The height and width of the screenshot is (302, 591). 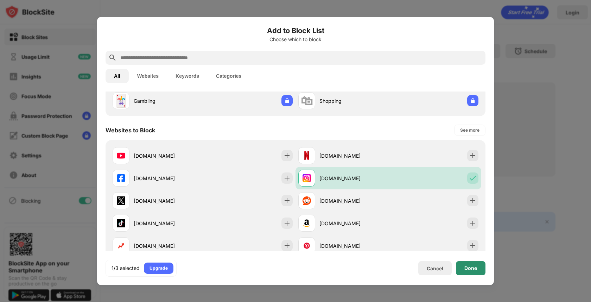 I want to click on button: Websites, so click(x=148, y=76).